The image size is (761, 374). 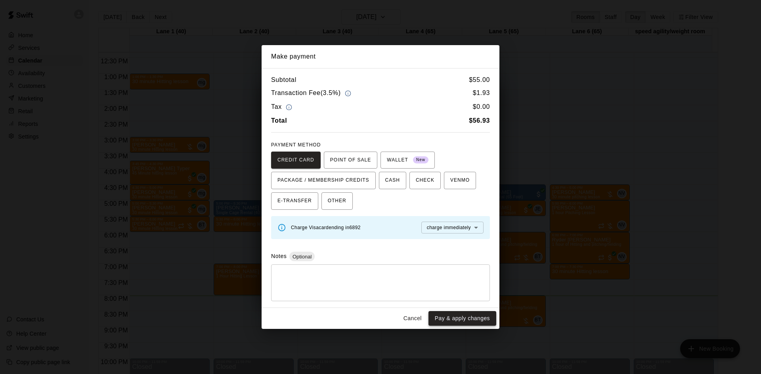 What do you see at coordinates (392, 181) in the screenshot?
I see `span: CASH` at bounding box center [392, 181].